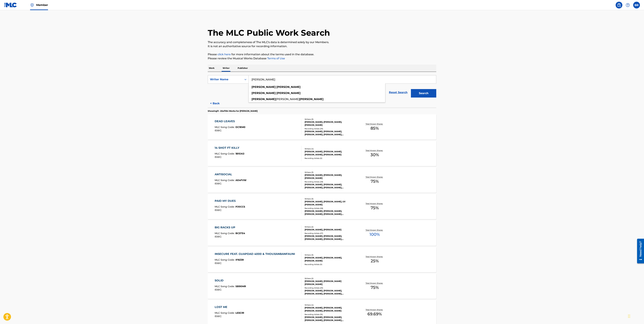 This screenshot has height=324, width=644. Describe the element at coordinates (212, 68) in the screenshot. I see `p: Work` at that location.